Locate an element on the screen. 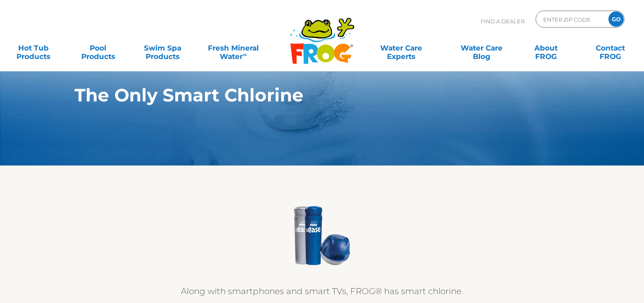 The image size is (644, 303). a: AboutFROG is located at coordinates (546, 48).